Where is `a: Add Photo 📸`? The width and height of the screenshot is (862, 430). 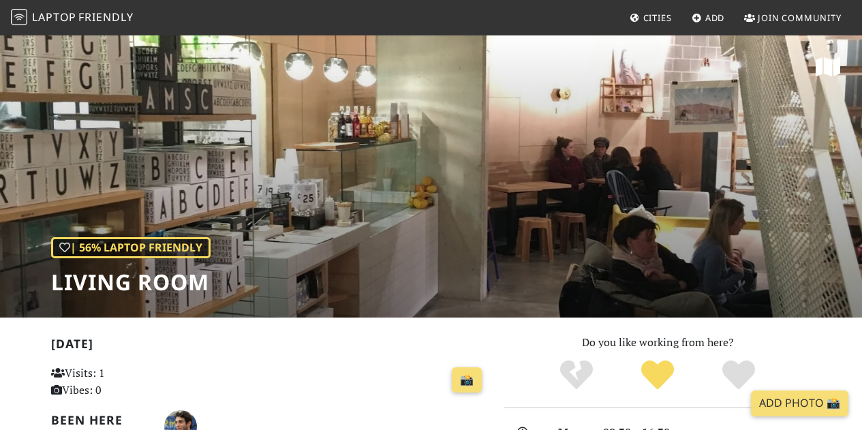 a: Add Photo 📸 is located at coordinates (800, 404).